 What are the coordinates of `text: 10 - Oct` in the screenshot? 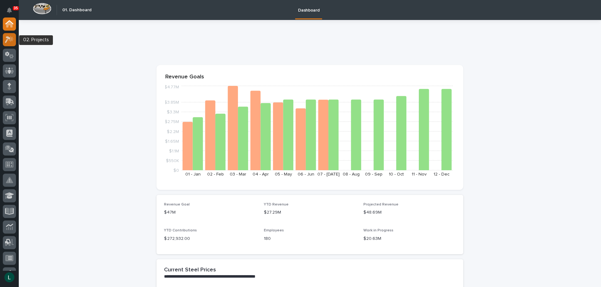 It's located at (396, 175).